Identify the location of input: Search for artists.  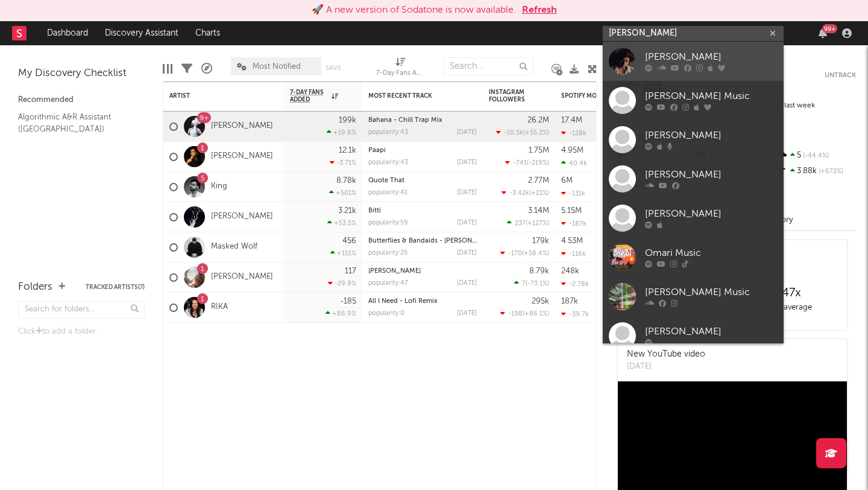
(693, 33).